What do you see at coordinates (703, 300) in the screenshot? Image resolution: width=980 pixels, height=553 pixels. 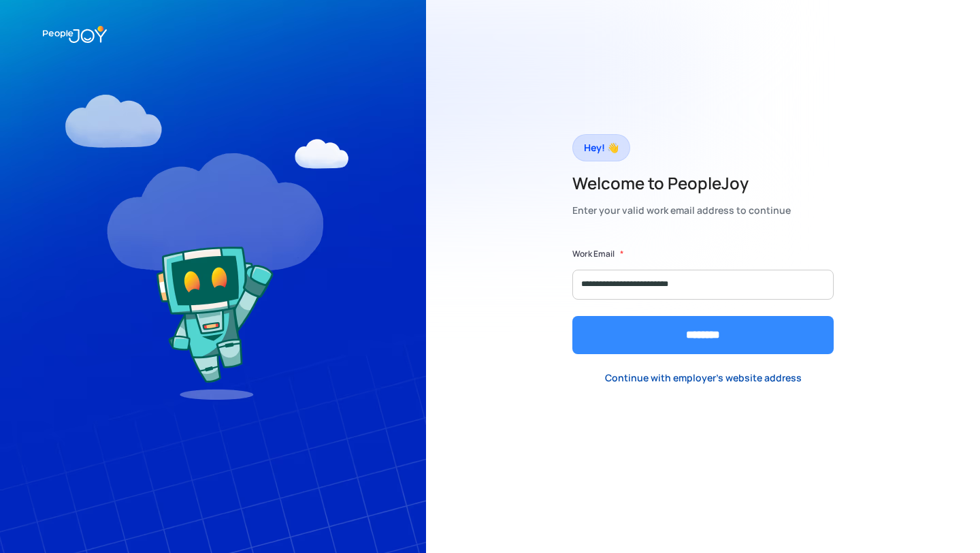 I see `form: Form` at bounding box center [703, 300].